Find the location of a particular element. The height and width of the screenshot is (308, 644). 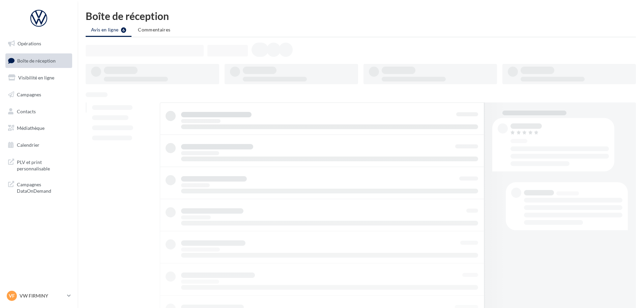

span: Campagnes is located at coordinates (29, 94).